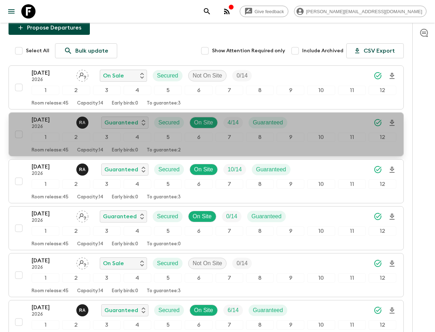  Describe the element at coordinates (290, 231) in the screenshot. I see `div: 9` at that location.